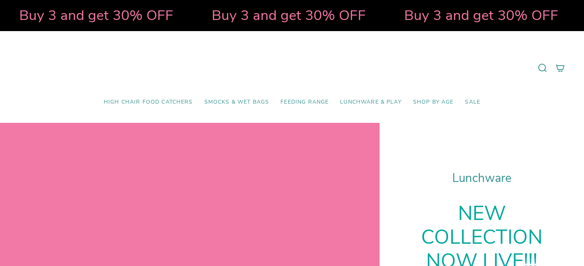 Image resolution: width=584 pixels, height=266 pixels. Describe the element at coordinates (304, 102) in the screenshot. I see `div: Feeding Range` at that location.